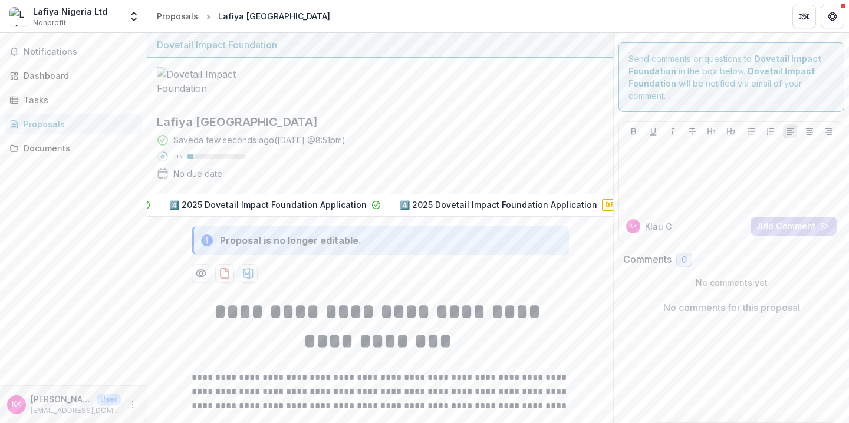 The width and height of the screenshot is (849, 423). I want to click on button: Align Right, so click(829, 131).